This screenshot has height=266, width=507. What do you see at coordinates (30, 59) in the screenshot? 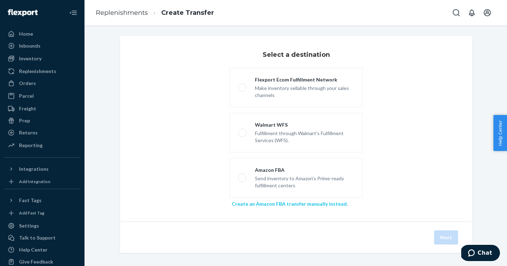
I see `div: Inventory` at bounding box center [30, 59].